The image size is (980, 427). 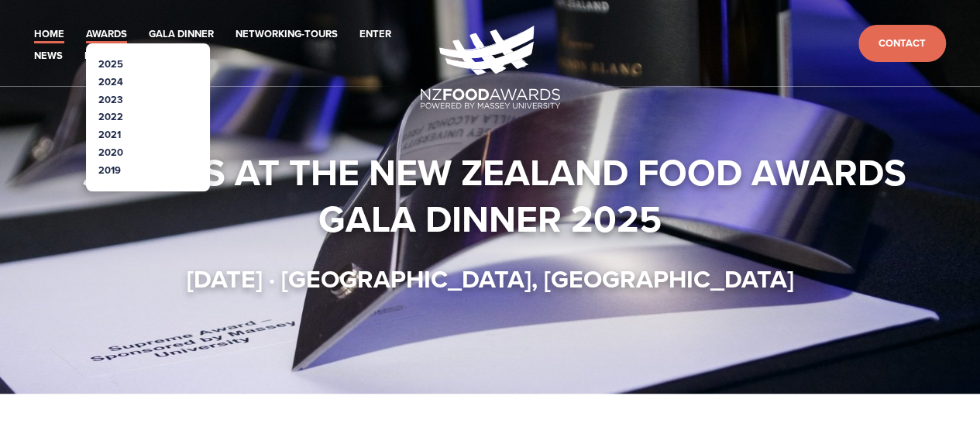 I want to click on a: 2023, so click(x=111, y=99).